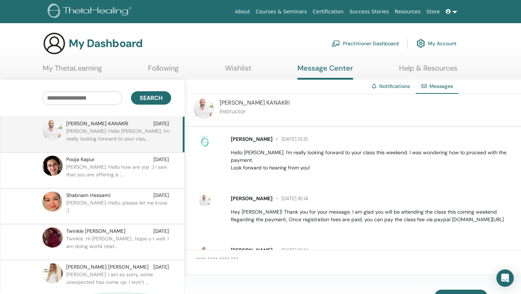 This screenshot has width=521, height=294. What do you see at coordinates (238, 71) in the screenshot?
I see `a: Wishlist` at bounding box center [238, 71].